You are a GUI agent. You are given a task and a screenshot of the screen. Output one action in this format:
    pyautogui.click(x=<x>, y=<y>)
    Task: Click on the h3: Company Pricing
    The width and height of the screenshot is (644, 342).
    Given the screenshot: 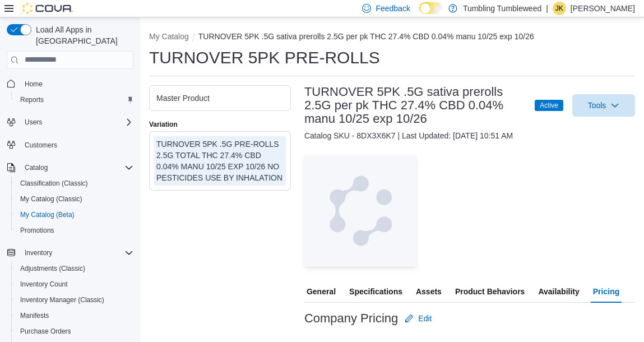 What is the action you would take?
    pyautogui.click(x=351, y=318)
    